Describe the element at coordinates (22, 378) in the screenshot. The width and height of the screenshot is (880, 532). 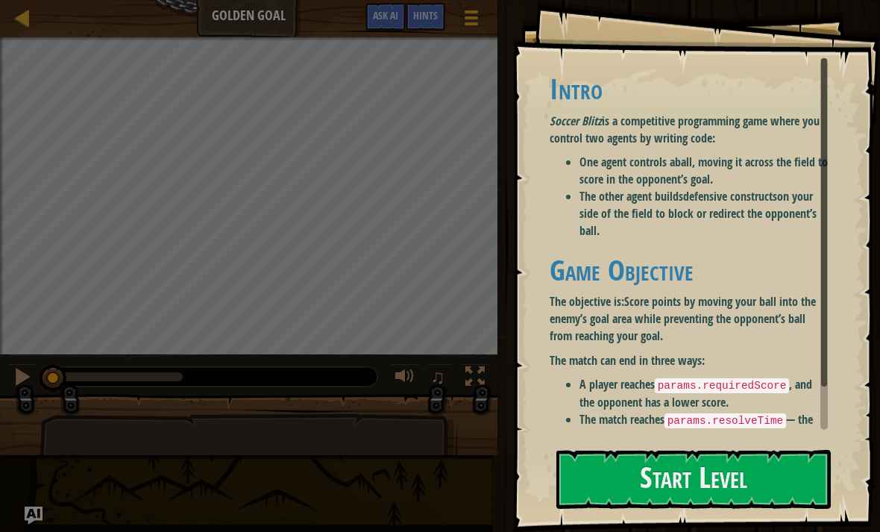
I see `button: ⌘ + P: Pause` at that location.